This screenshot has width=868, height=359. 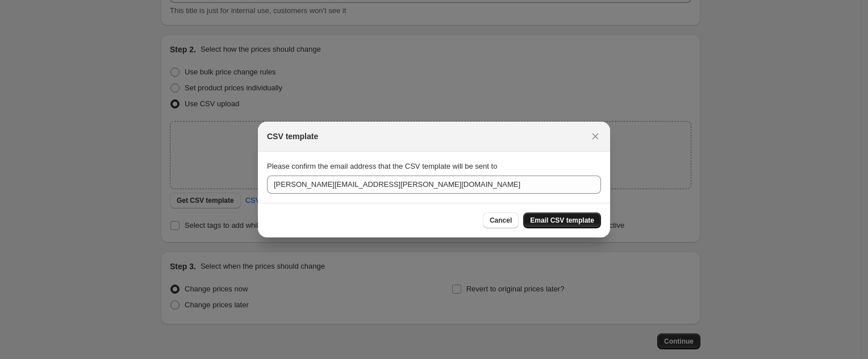 I want to click on button: Email CSV template, so click(x=562, y=220).